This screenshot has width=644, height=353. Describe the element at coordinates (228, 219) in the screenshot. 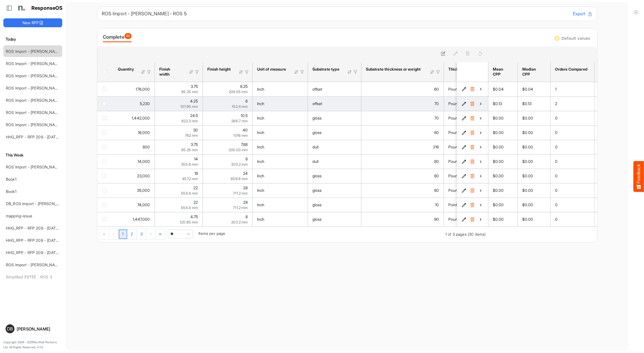

I see `td: 8 is template cell Column Header httpsnorthellcomontologiesmapping-rulesmeasurementhasfinishsizeh...` at that location.